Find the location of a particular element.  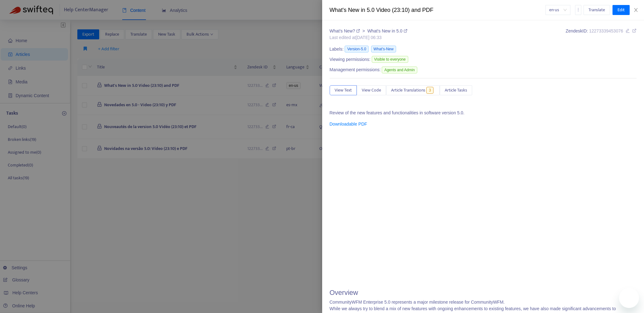

span: 12273339453076 is located at coordinates (606, 31).